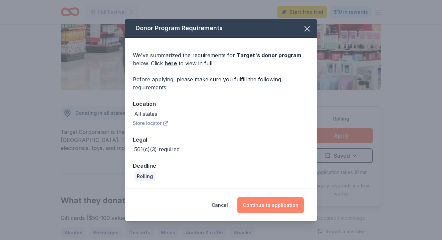  Describe the element at coordinates (221, 139) in the screenshot. I see `div: Legal` at that location.